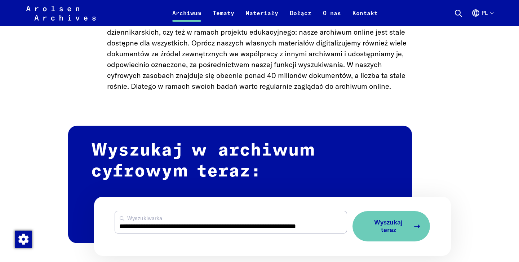  I want to click on a: Kontakt, so click(365, 17).